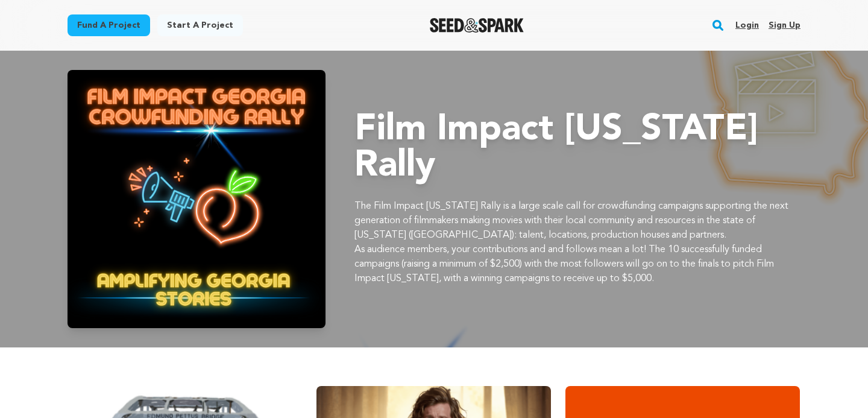 This screenshot has height=418, width=868. What do you see at coordinates (477, 25) in the screenshot?
I see `a: Seed&Spark Homepage` at bounding box center [477, 25].